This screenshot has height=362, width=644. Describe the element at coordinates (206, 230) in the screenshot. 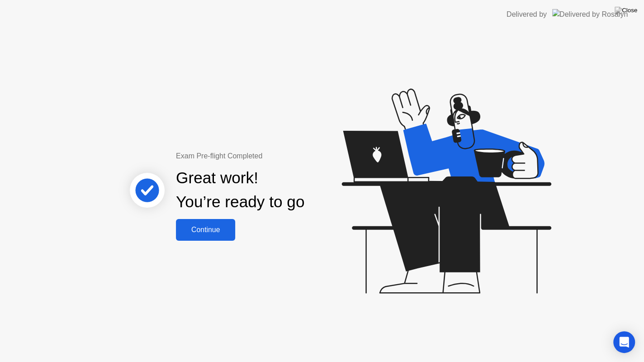

I see `div: Continue` at that location.